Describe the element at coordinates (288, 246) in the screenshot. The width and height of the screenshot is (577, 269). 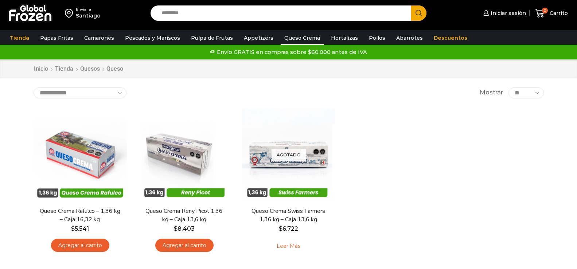
I see `a: Leé más sobre “Queso Crema Swiss Farmers 1,36 kg - Caja 13,6 kg”` at that location.